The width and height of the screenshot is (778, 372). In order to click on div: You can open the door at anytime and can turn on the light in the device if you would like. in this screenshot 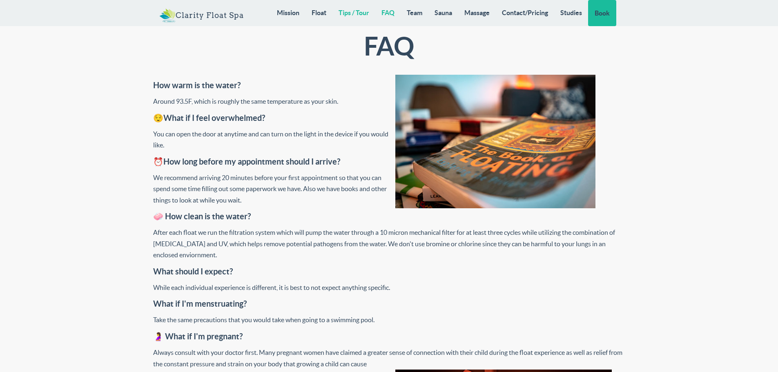, I will do `click(389, 140)`.